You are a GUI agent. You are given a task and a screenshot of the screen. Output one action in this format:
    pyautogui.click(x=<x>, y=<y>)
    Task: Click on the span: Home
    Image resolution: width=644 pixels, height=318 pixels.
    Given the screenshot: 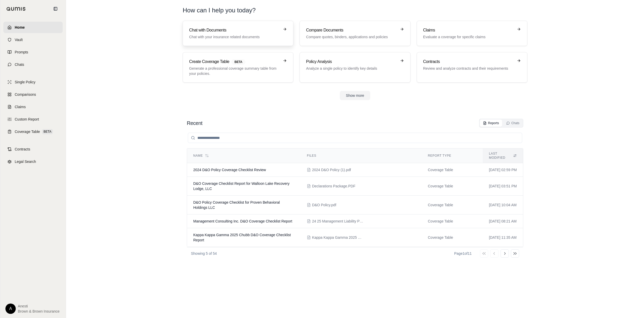 What is the action you would take?
    pyautogui.click(x=19, y=27)
    